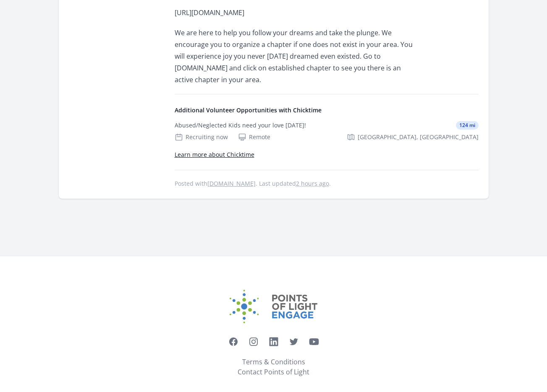 Image resolution: width=547 pixels, height=392 pixels. I want to click on a: Contact Points of Light, so click(274, 372).